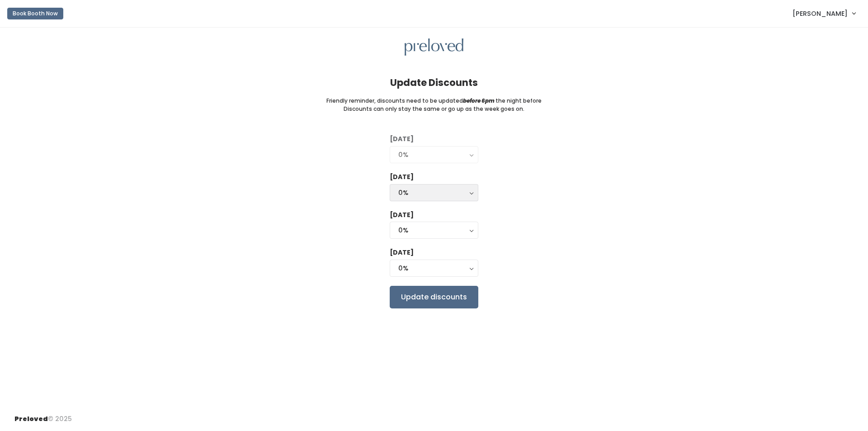 The width and height of the screenshot is (868, 431). I want to click on i: before 6pm, so click(479, 100).